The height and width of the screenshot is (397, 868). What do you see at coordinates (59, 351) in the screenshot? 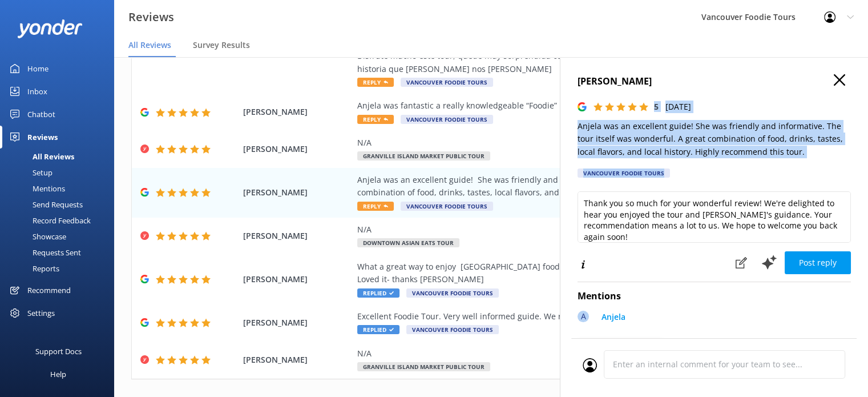
I see `div: Support Docs` at bounding box center [59, 351].